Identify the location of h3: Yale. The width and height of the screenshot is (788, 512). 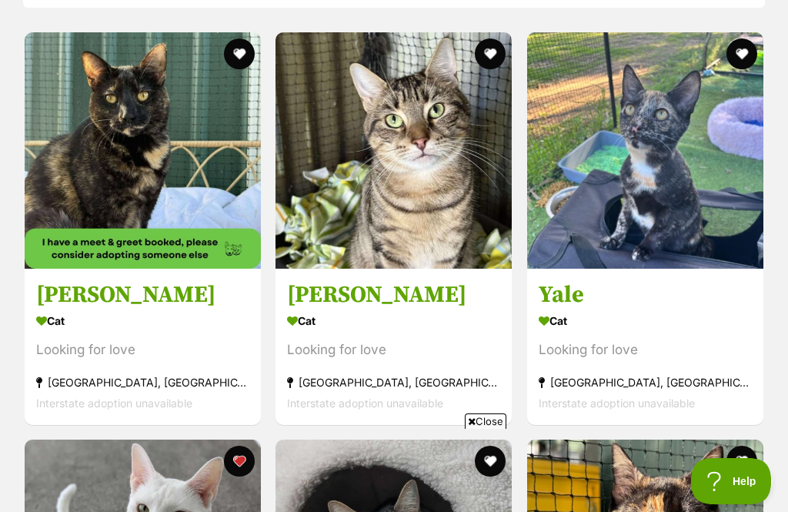
(645, 295).